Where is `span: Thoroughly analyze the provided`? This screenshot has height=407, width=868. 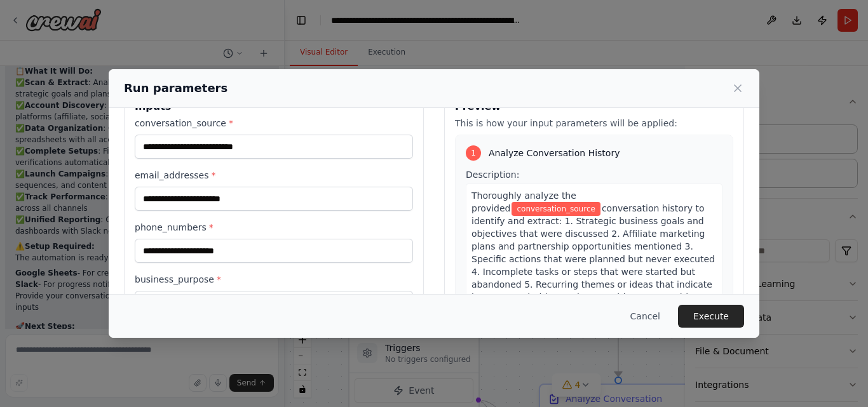
span: Thoroughly analyze the provided is located at coordinates (523, 202).